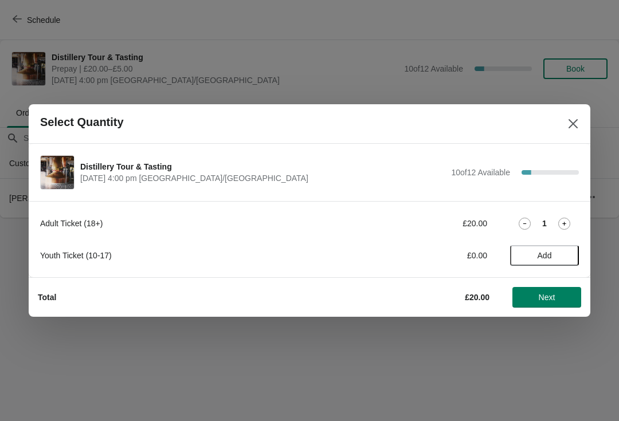 This screenshot has height=421, width=619. I want to click on div: Adult Ticket (18+), so click(199, 224).